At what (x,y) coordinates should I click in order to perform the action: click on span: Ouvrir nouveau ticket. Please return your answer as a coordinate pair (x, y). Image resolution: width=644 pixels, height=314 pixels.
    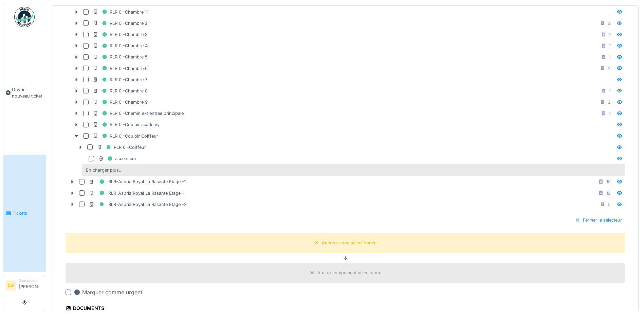
    Looking at the image, I should click on (27, 93).